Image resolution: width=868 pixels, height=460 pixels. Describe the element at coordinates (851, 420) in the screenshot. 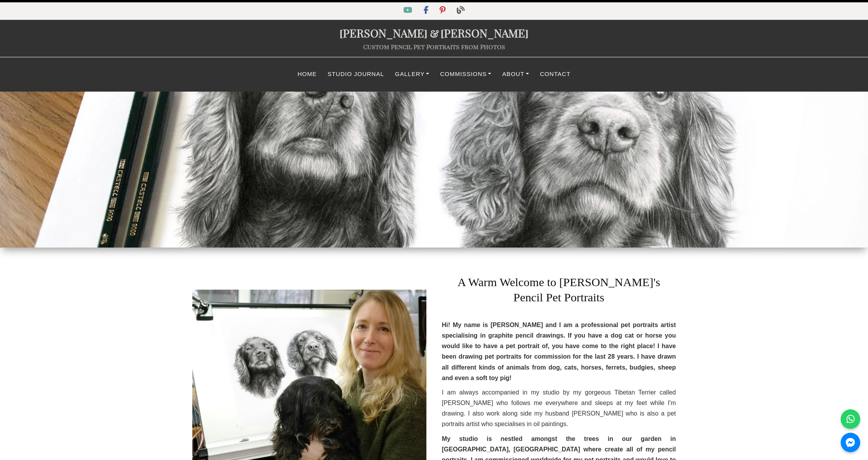

I see `a: WhatsApp` at that location.